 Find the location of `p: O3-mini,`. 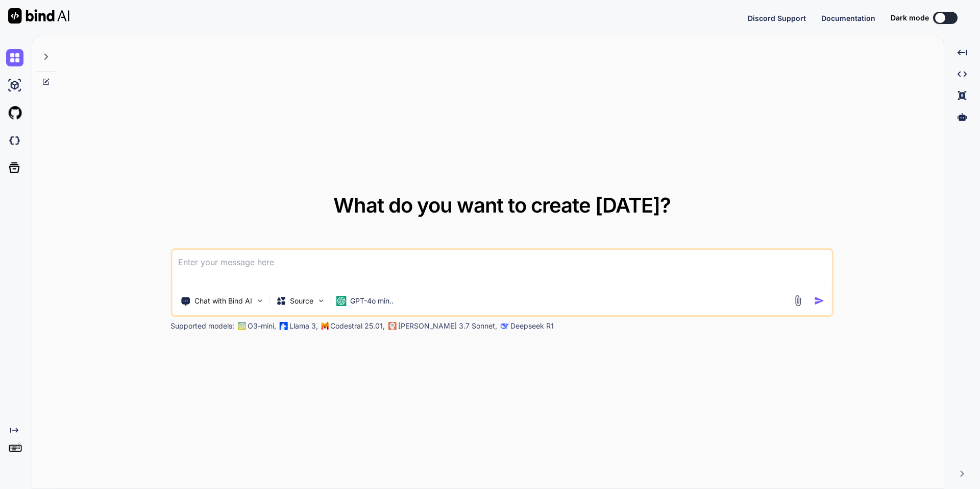

p: O3-mini, is located at coordinates (262, 326).